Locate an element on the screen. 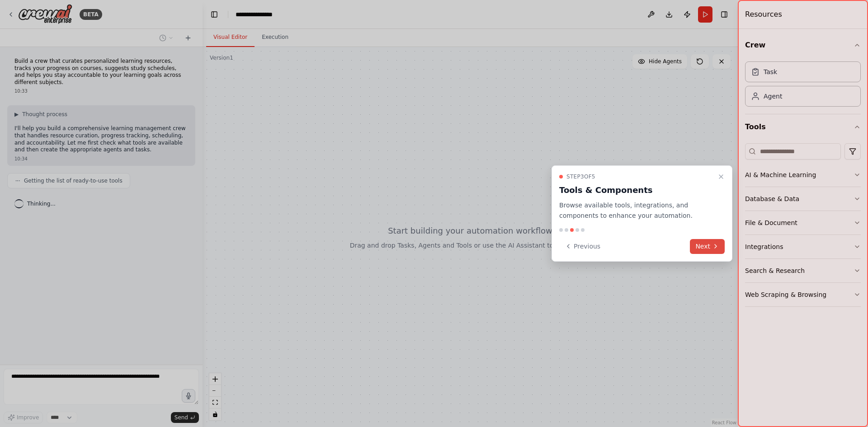 The height and width of the screenshot is (427, 868). button: Hide left sidebar is located at coordinates (215, 14).